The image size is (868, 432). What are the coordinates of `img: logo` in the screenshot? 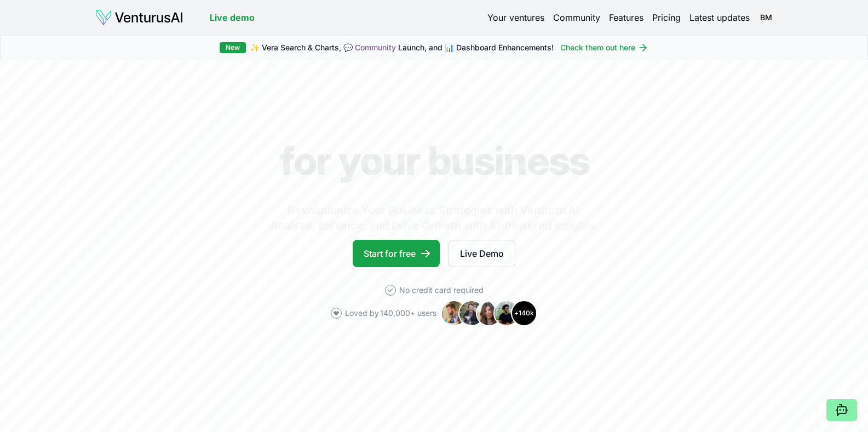 It's located at (139, 17).